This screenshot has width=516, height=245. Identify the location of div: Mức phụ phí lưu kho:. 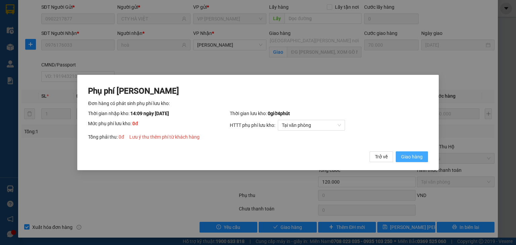
(158, 125).